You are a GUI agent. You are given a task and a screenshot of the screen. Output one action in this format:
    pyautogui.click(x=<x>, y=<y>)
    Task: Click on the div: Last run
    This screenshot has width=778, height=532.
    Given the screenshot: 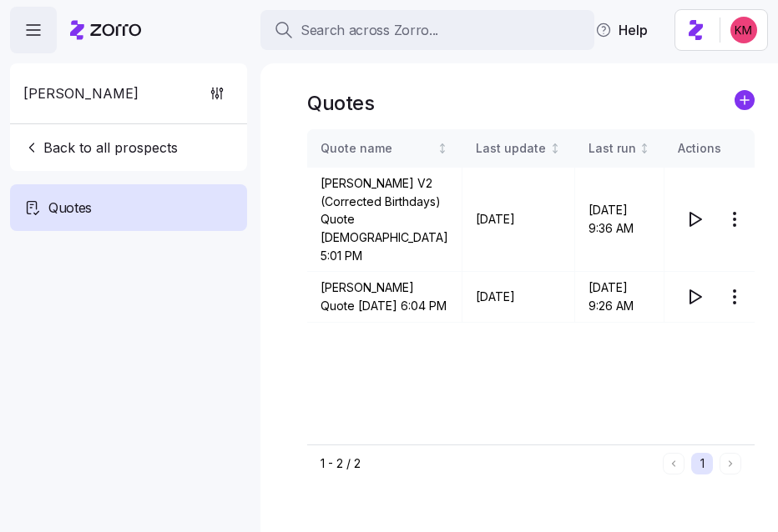 What is the action you would take?
    pyautogui.click(x=612, y=149)
    